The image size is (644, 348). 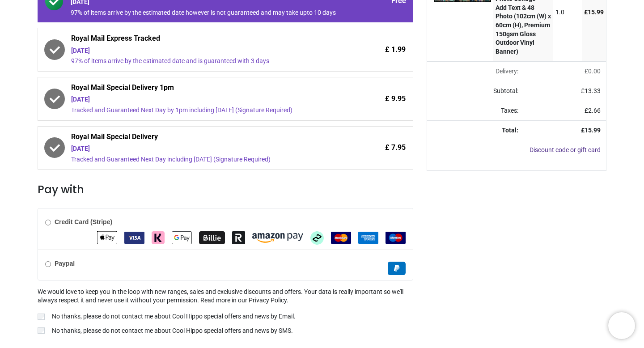 What do you see at coordinates (317, 238) in the screenshot?
I see `img: Afterpay Clearpay` at bounding box center [317, 238].